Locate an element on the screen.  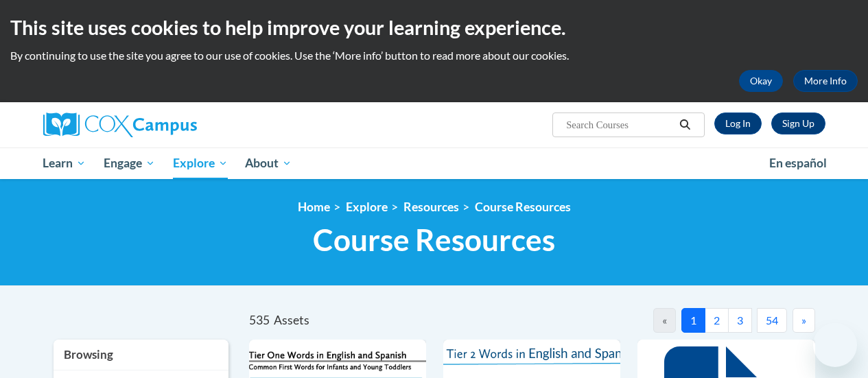
a: More Info is located at coordinates (826, 81).